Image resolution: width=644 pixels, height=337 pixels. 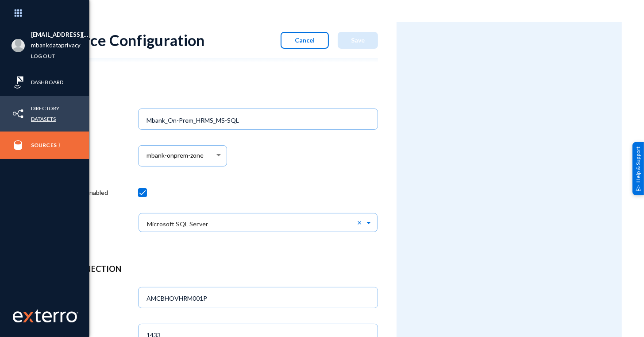 I want to click on img: icon-inventory.svg, so click(x=18, y=114).